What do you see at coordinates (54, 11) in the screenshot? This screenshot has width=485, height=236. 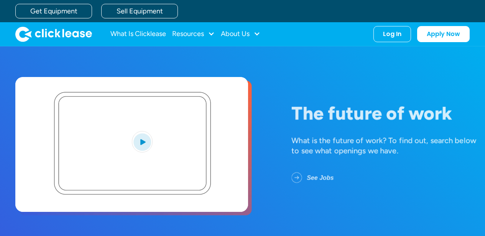 I see `a: Get Equipment` at bounding box center [54, 11].